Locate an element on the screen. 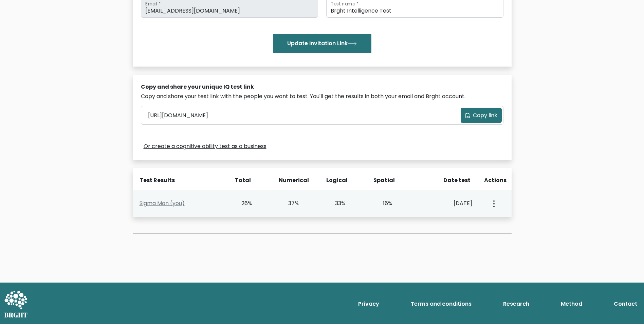 The width and height of the screenshot is (644, 324). button: Update Invitation Link is located at coordinates (322, 43).